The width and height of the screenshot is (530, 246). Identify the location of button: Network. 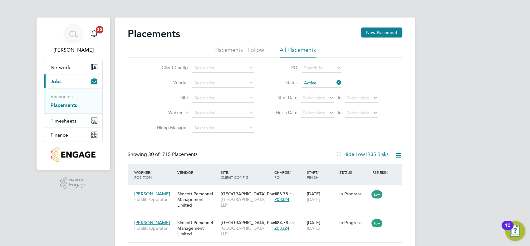
(73, 67).